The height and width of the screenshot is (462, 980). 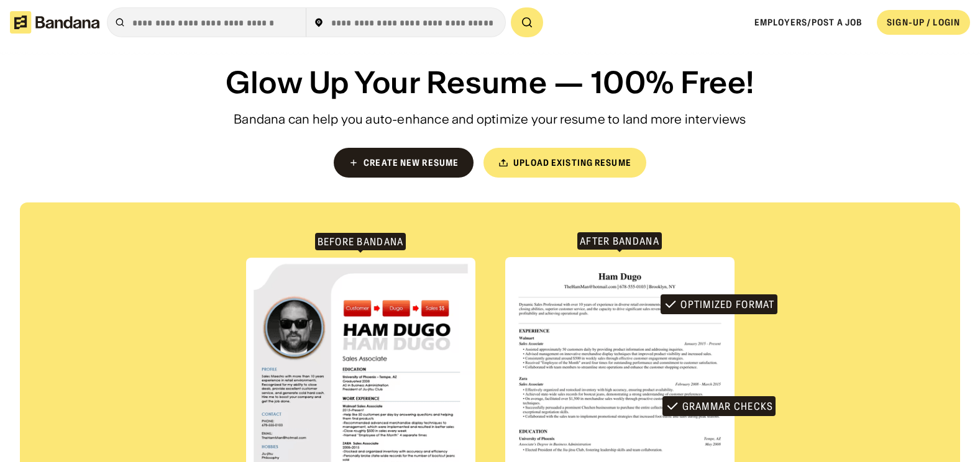 I want to click on div: SIGN-UP / LOGIN, so click(x=923, y=23).